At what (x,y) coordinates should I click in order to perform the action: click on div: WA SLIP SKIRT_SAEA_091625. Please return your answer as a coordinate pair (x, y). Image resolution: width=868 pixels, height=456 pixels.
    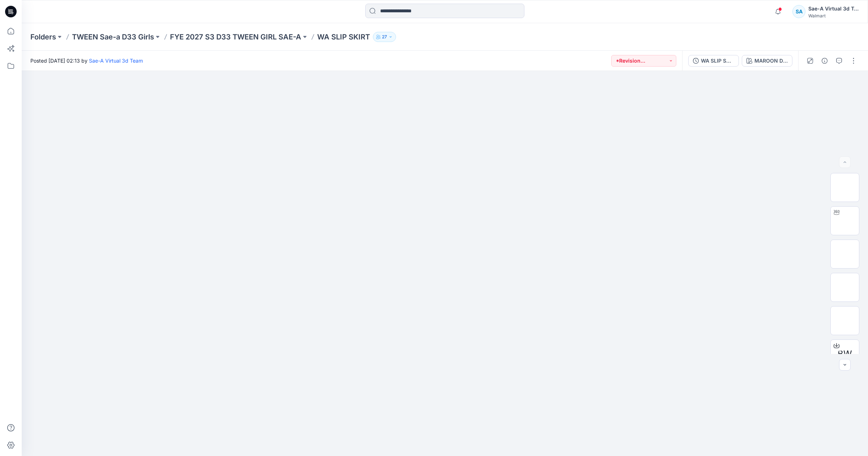
    Looking at the image, I should click on (717, 61).